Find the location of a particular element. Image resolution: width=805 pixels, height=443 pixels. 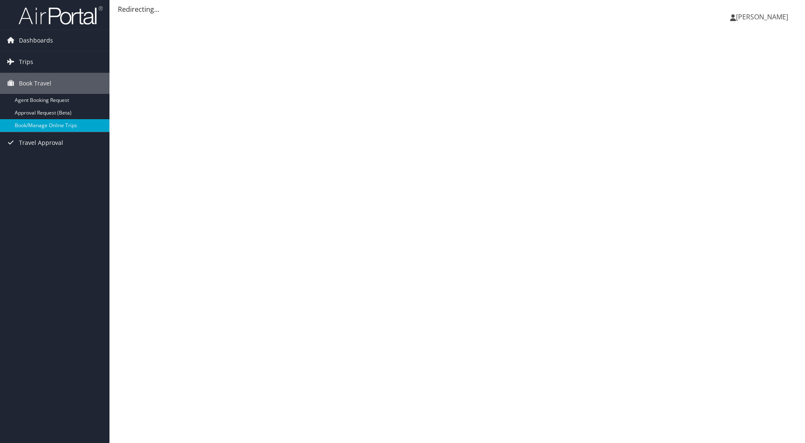

span: Book Travel is located at coordinates (35, 83).